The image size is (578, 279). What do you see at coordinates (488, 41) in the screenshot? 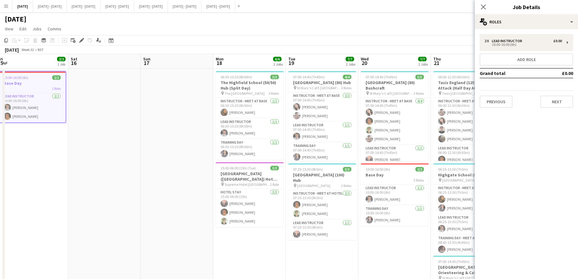
I see `div: 2 x` at bounding box center [488, 41].